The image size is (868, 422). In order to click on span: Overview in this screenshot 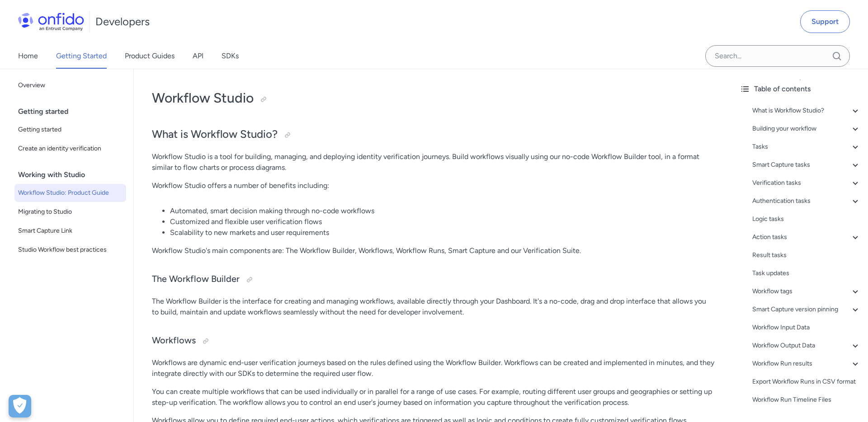, I will do `click(70, 86)`.